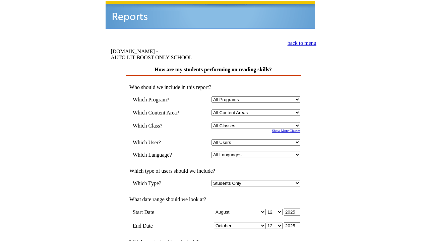 This screenshot has height=241, width=429. I want to click on a: Show More Classes, so click(286, 131).